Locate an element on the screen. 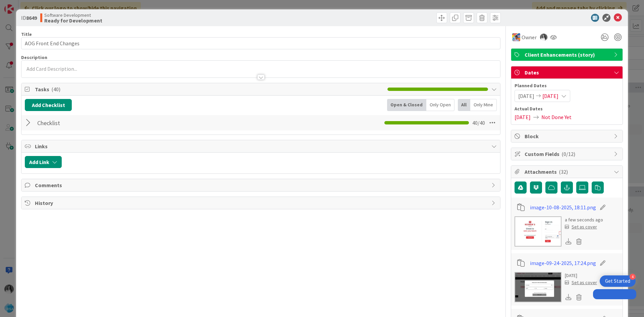 The image size is (644, 317). b: 8649 is located at coordinates (32, 18).